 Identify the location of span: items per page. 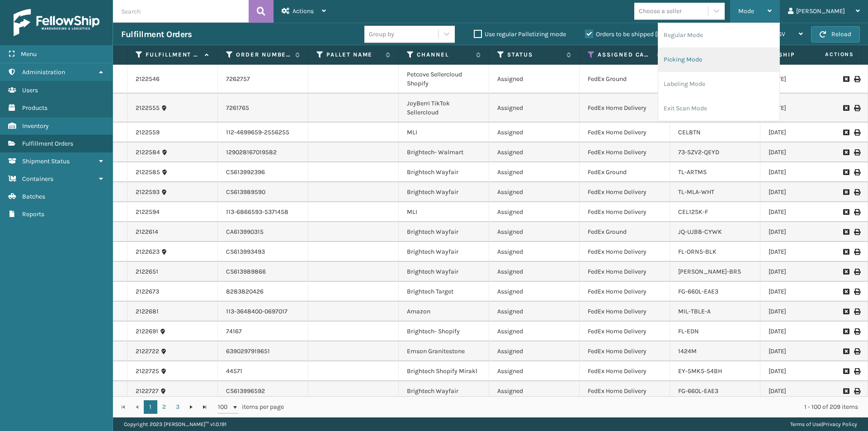
(251, 407).